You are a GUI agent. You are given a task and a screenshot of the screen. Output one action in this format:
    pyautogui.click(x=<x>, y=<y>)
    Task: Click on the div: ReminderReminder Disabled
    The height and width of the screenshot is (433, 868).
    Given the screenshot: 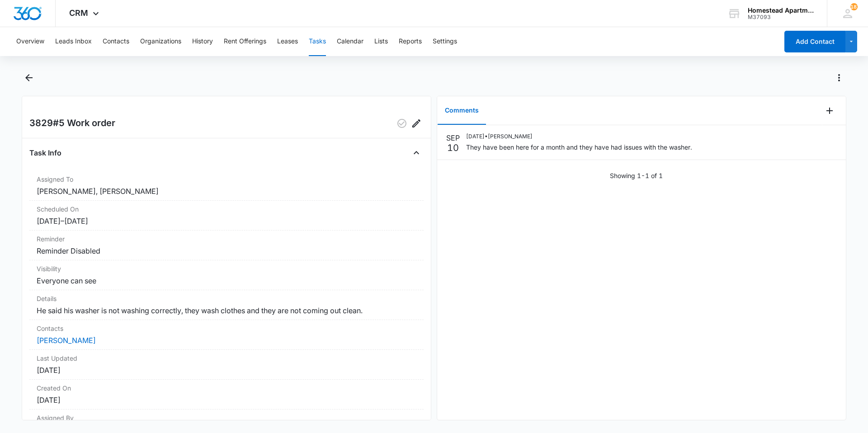 What is the action you would take?
    pyautogui.click(x=226, y=245)
    